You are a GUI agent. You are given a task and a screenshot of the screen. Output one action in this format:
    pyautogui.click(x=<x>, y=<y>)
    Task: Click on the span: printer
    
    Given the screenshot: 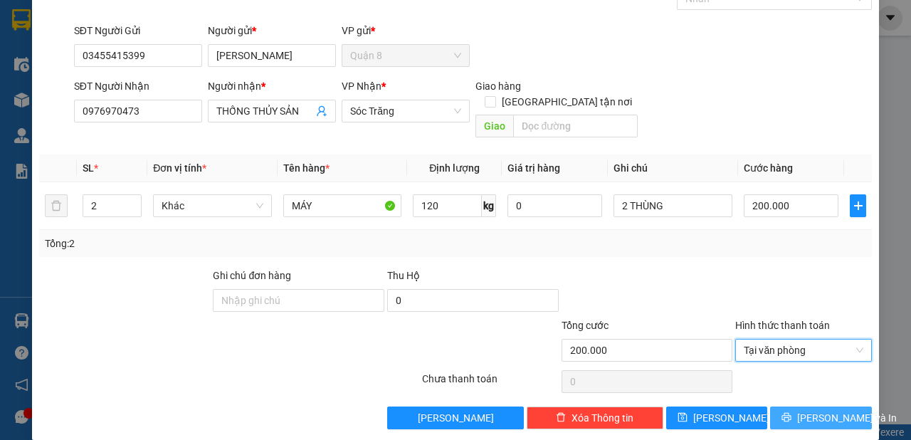 What is the action you would take?
    pyautogui.click(x=786, y=418)
    